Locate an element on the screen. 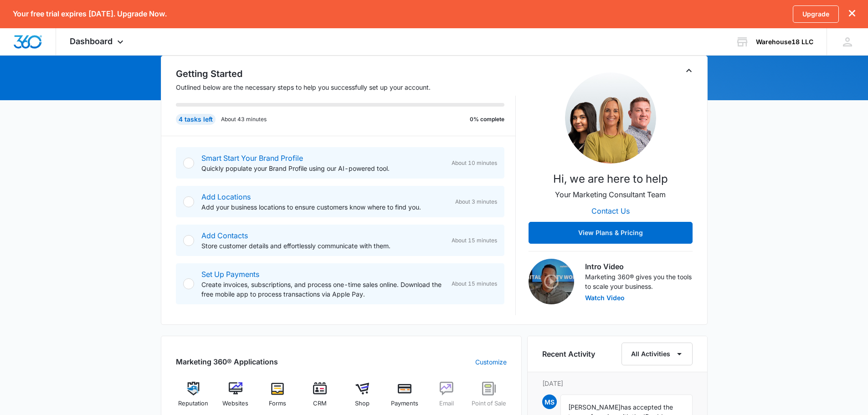  a: Set Up Payments is located at coordinates (230, 274).